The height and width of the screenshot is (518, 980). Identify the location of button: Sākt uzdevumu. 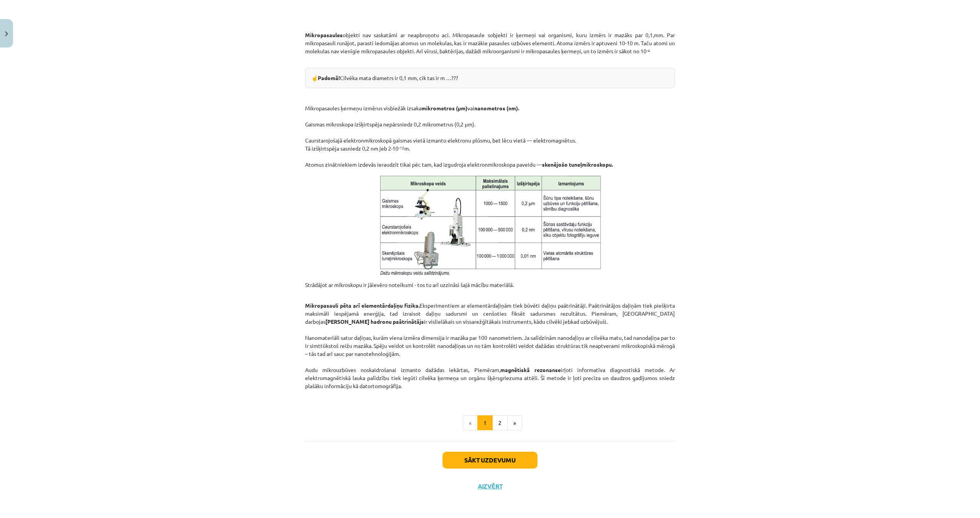
(490, 460).